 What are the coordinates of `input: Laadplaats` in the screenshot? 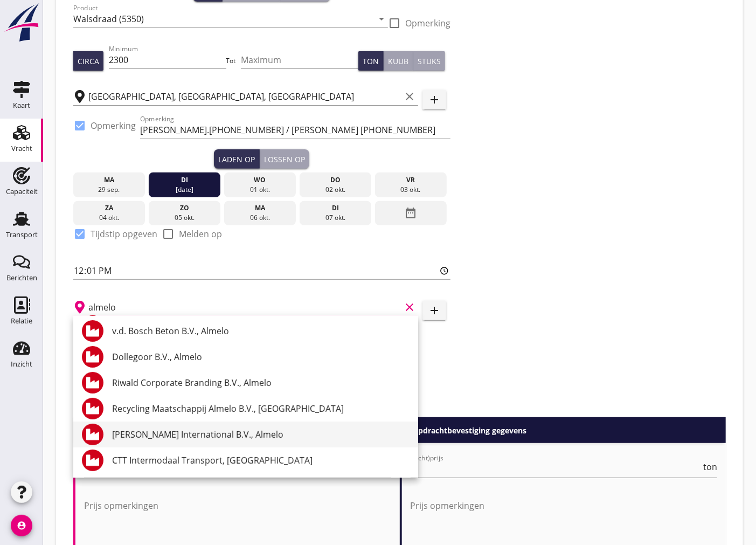 It's located at (245, 96).